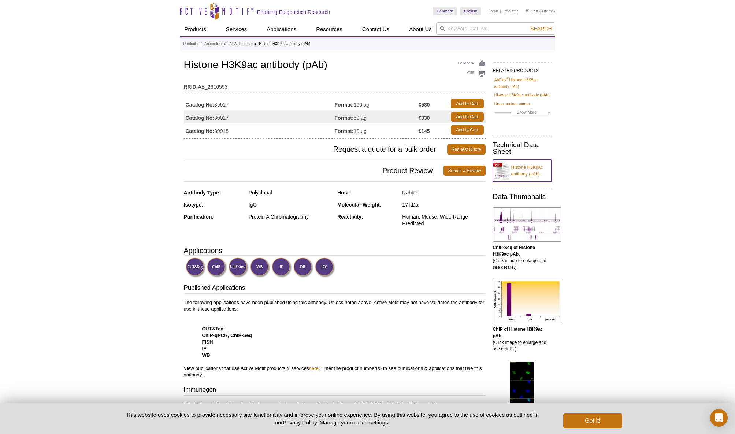  Describe the element at coordinates (303, 267) in the screenshot. I see `img: Dot Blot Validated` at that location.